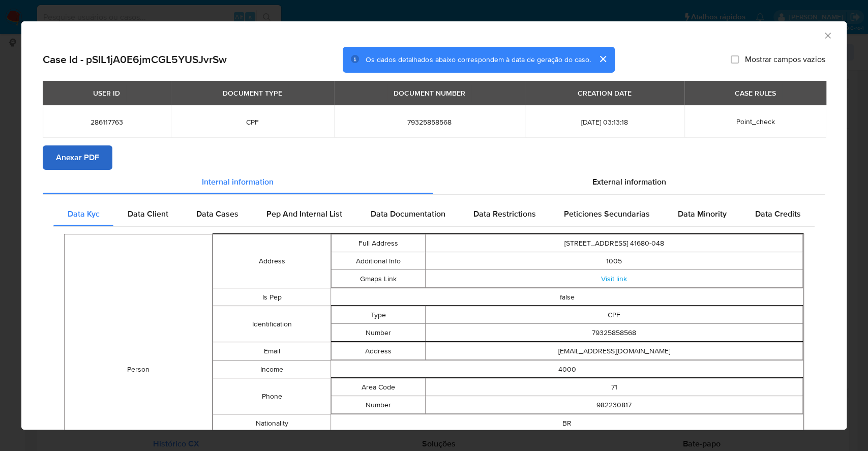  What do you see at coordinates (237, 181) in the screenshot?
I see `span: Internal information` at bounding box center [237, 181].